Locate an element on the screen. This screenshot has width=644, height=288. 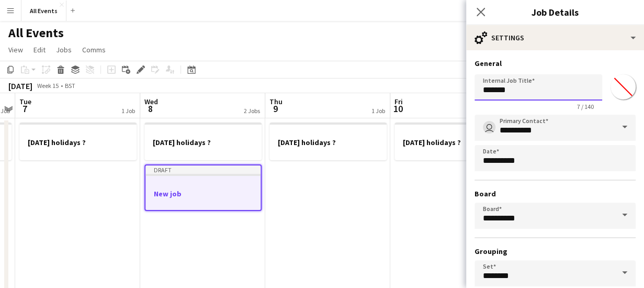
span: Fri is located at coordinates (398, 102).